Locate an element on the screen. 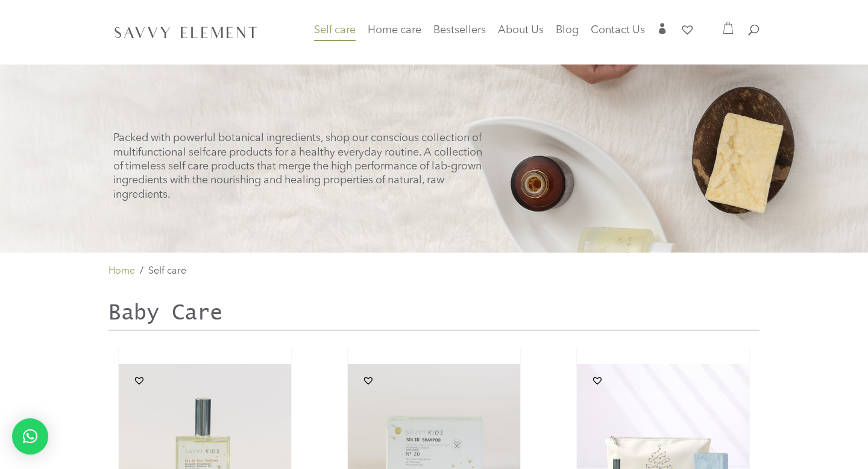 The width and height of the screenshot is (868, 469). span: Blog is located at coordinates (567, 30).